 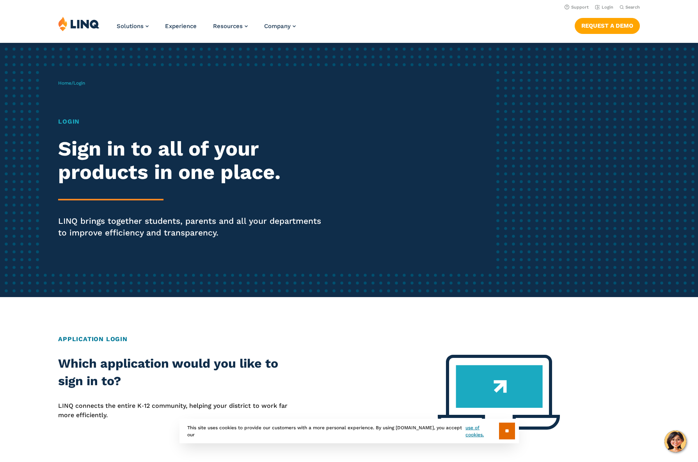 What do you see at coordinates (280, 26) in the screenshot?
I see `a: Company` at bounding box center [280, 26].